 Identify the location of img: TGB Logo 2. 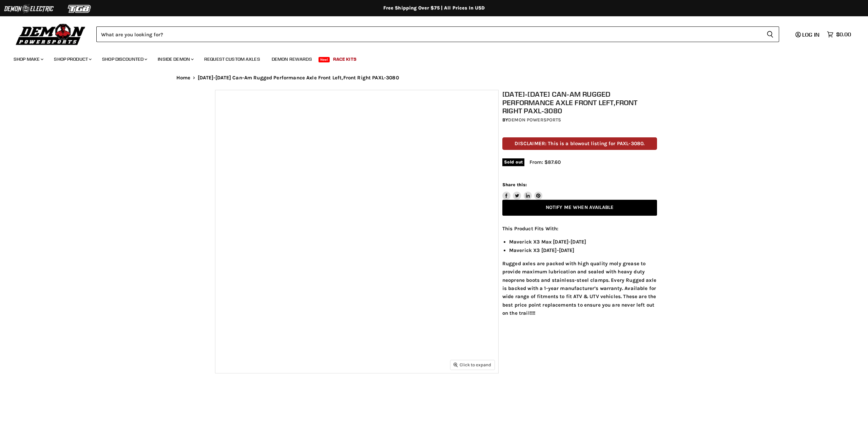
(79, 9).